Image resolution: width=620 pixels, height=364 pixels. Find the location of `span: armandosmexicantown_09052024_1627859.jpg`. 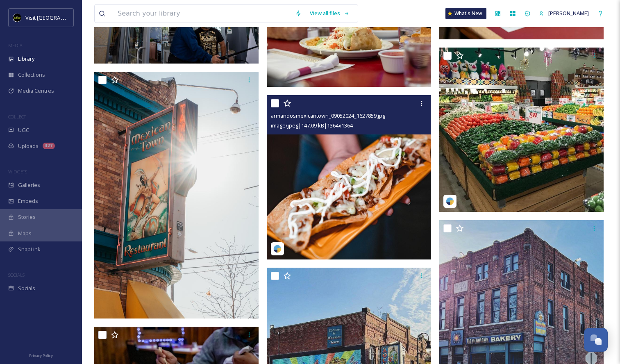

span: armandosmexicantown_09052024_1627859.jpg is located at coordinates (328, 116).